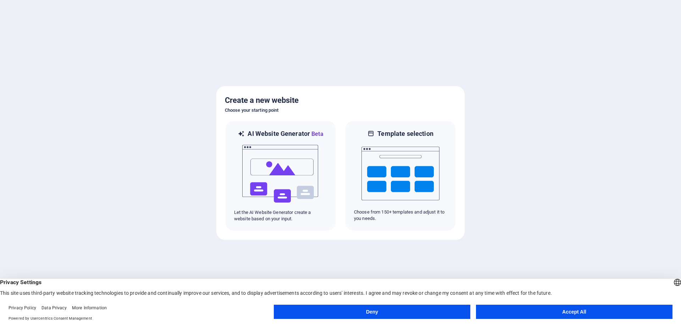 The height and width of the screenshot is (326, 681). I want to click on p: Choose from 150+ templates and adjust it to you needs., so click(401, 215).